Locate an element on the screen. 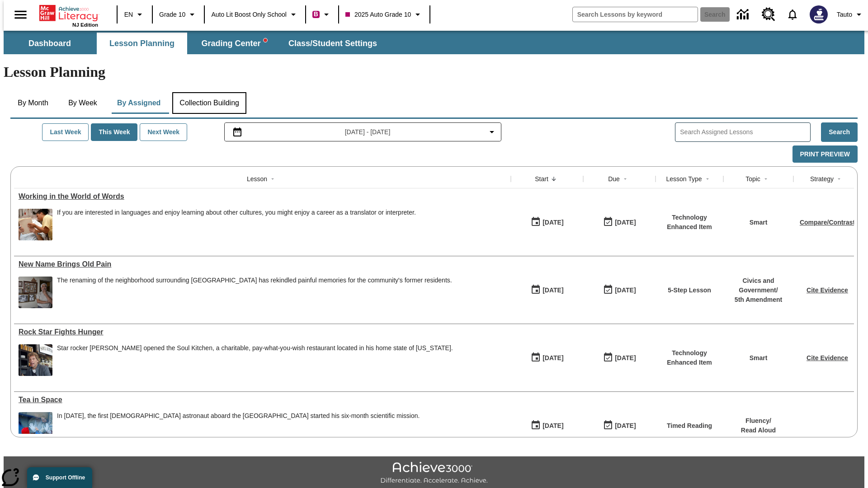 Image resolution: width=868 pixels, height=488 pixels. img: A man in a restaurant with jars and dishes in the background and a sign that says Soul Kitchen. R... is located at coordinates (36, 360).